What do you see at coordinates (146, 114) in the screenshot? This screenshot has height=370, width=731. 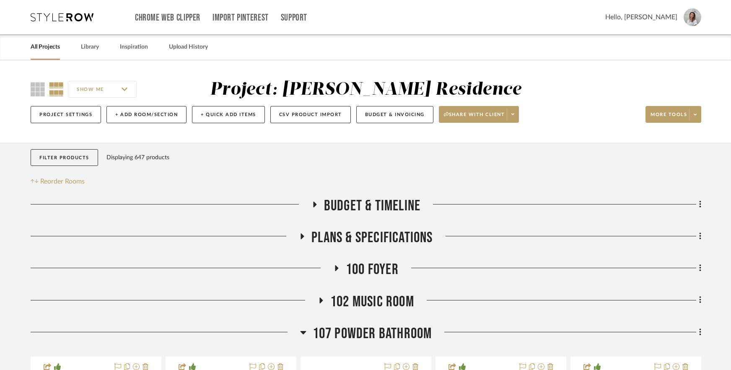 I see `button: + Add Room/Section` at bounding box center [146, 114].